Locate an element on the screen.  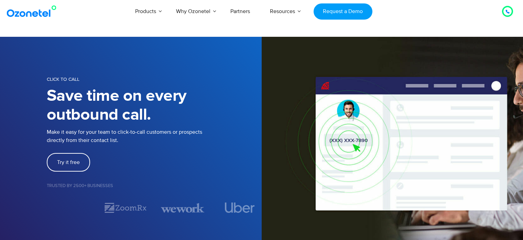
a: Try it free is located at coordinates (68, 162).